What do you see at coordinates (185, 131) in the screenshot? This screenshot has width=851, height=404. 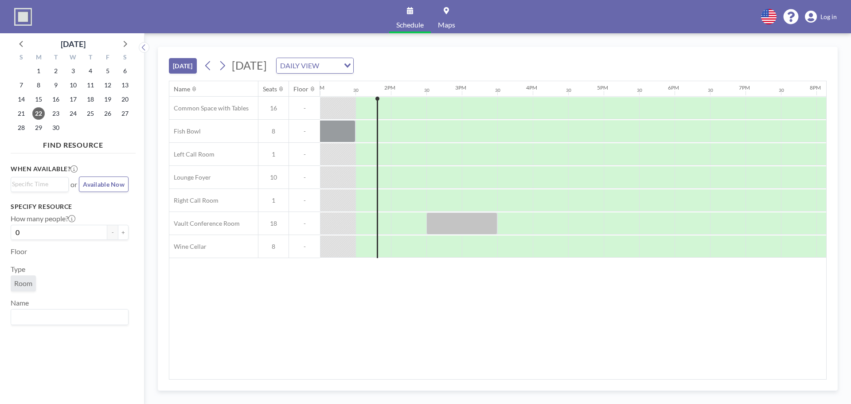 I see `span: Fish Bowl` at bounding box center [185, 131].